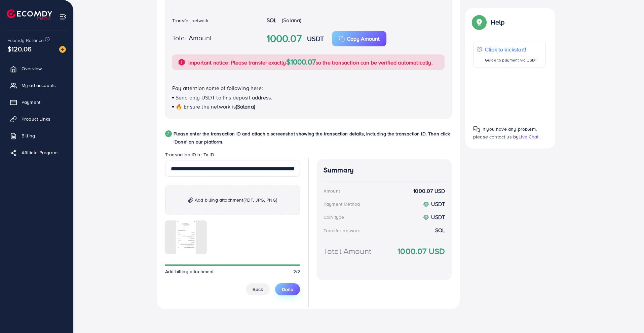 This screenshot has height=333, width=644. Describe the element at coordinates (359, 38) in the screenshot. I see `button: Copy Amount` at that location.